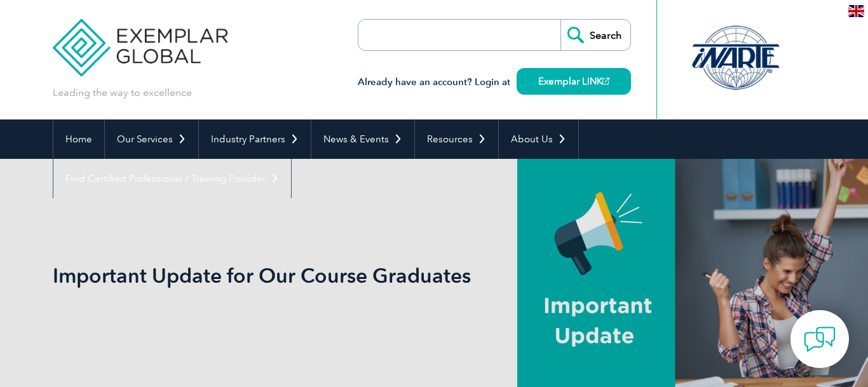  I want to click on a: Home, so click(79, 139).